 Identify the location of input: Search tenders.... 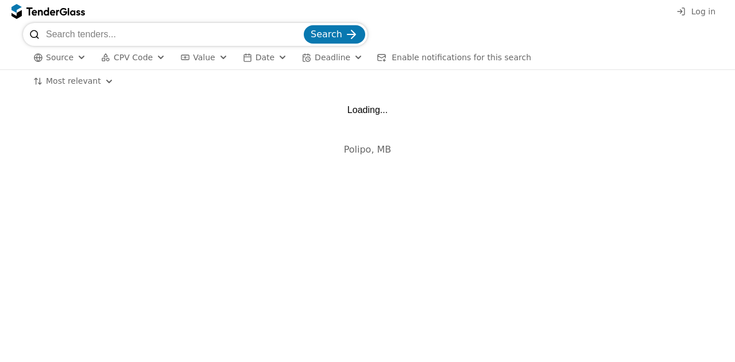
(173, 34).